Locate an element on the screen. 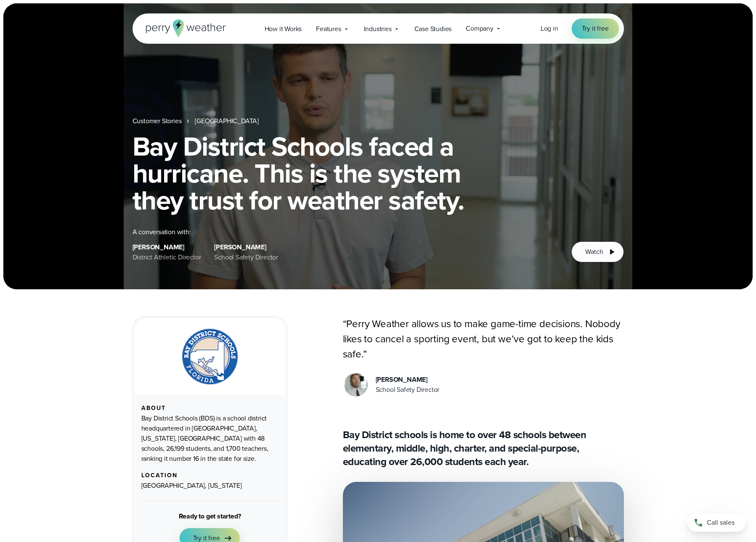 Image resolution: width=756 pixels, height=542 pixels. div: A conversation with: is located at coordinates (345, 232).